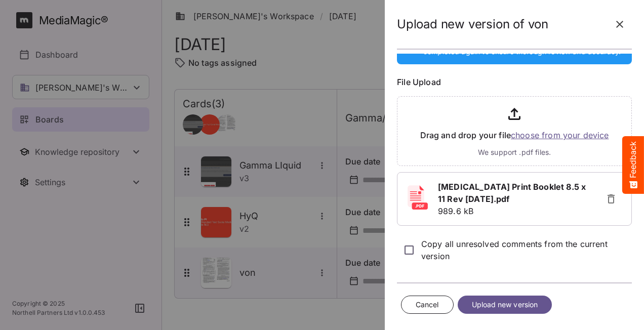 The height and width of the screenshot is (330, 644). I want to click on button: Upload new version, so click(504, 305).